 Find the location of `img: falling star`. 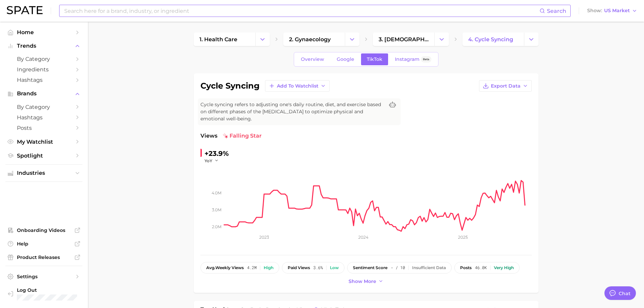

img: falling star is located at coordinates (226, 136).